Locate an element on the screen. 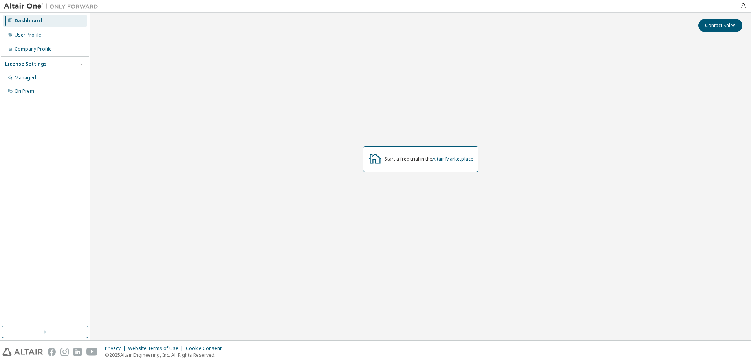  div: Cookie Consent is located at coordinates (206, 348).